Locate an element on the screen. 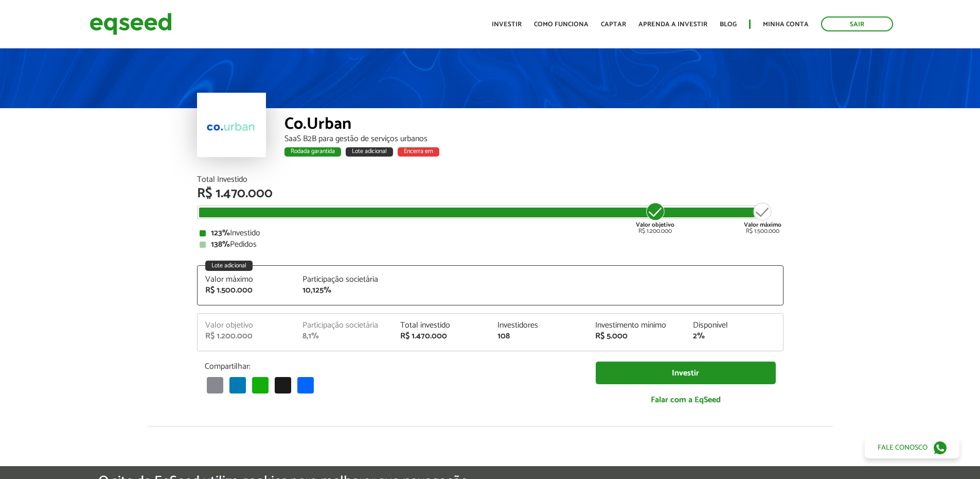 Image resolution: width=980 pixels, height=479 pixels. div: 2% is located at coordinates (734, 336).